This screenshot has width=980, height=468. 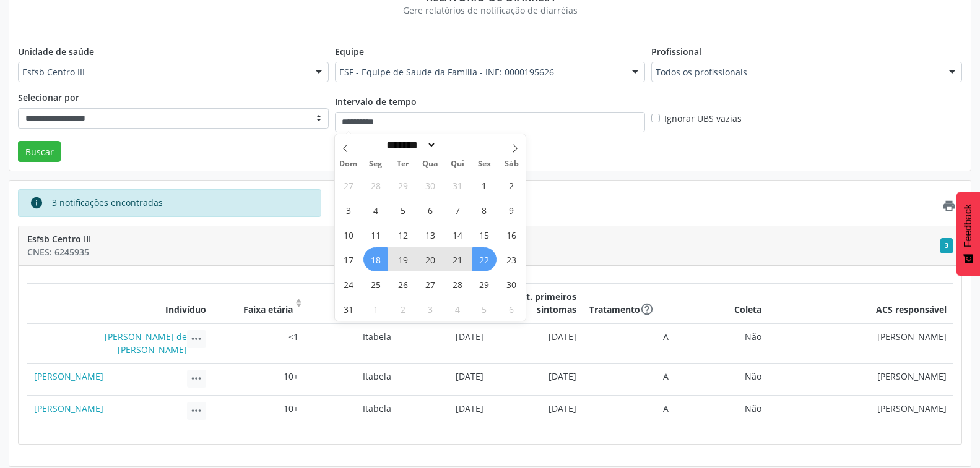 I want to click on span: Agosto 13, 2025, so click(x=429, y=234).